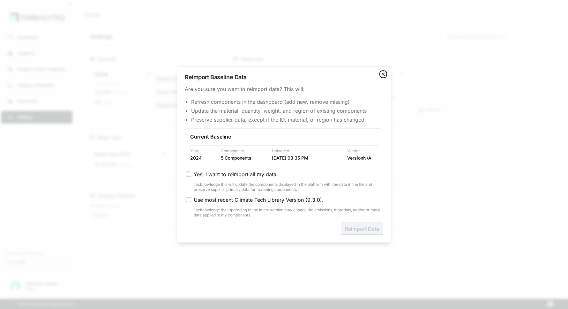  Describe the element at coordinates (236, 174) in the screenshot. I see `span: Yes, I want to reimport all my data.` at that location.